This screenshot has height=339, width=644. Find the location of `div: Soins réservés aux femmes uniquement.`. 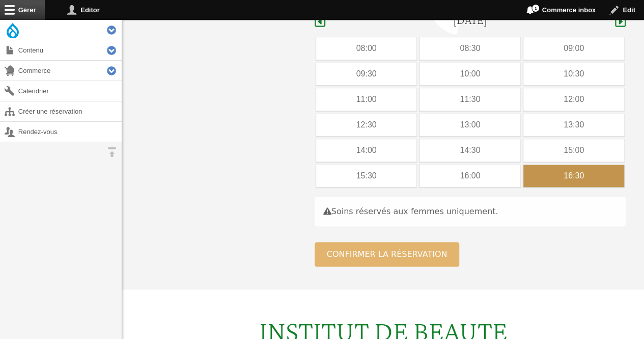

div: Soins réservés aux femmes uniquement. is located at coordinates (470, 212).